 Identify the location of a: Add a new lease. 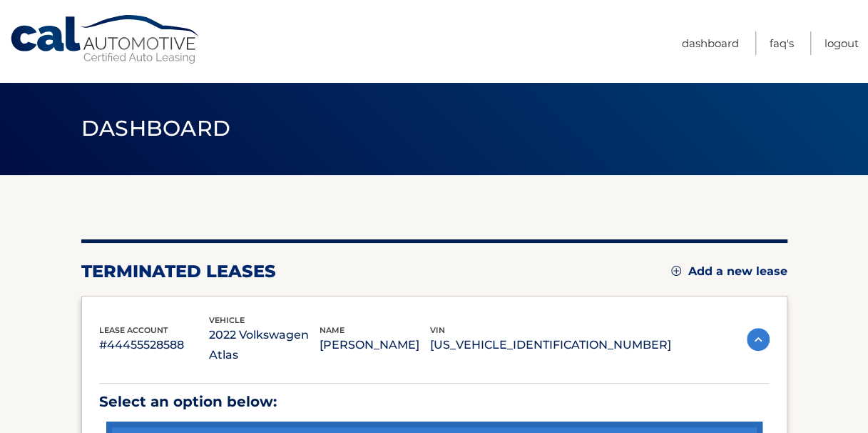
(729, 271).